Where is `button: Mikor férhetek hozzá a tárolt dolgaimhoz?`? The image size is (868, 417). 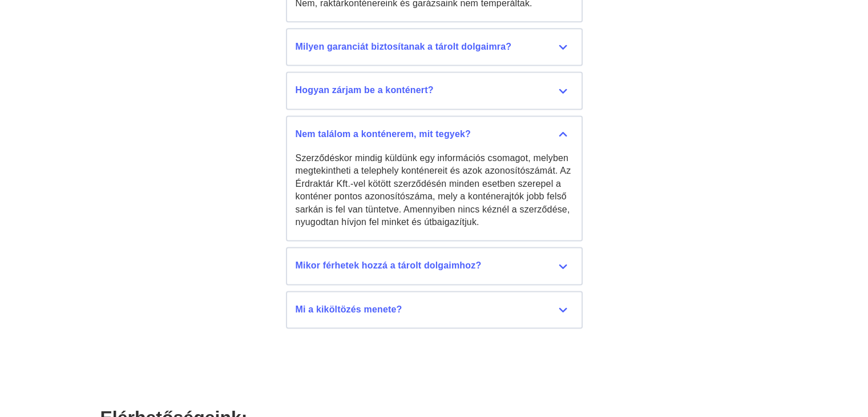
button: Mikor férhetek hozzá a tárolt dolgaimhoz? is located at coordinates (434, 266).